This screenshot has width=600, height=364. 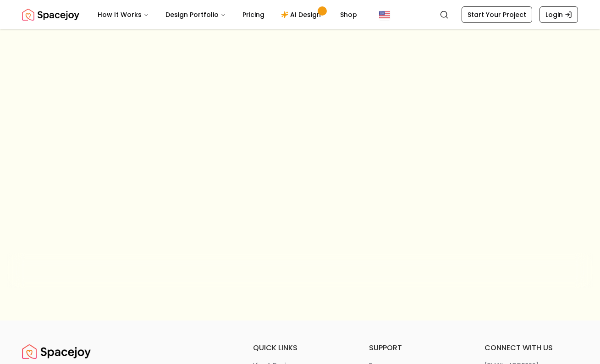 I want to click on nav: Main, so click(x=227, y=14).